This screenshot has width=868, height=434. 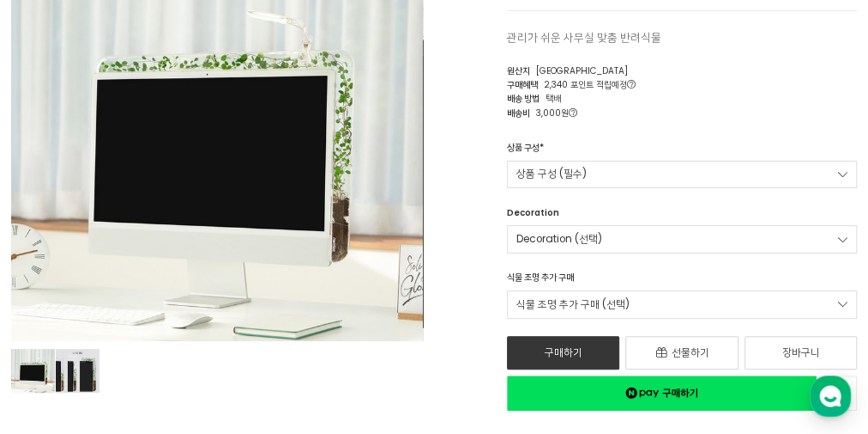 What do you see at coordinates (563, 352) in the screenshot?
I see `a: 구매하기` at bounding box center [563, 352].